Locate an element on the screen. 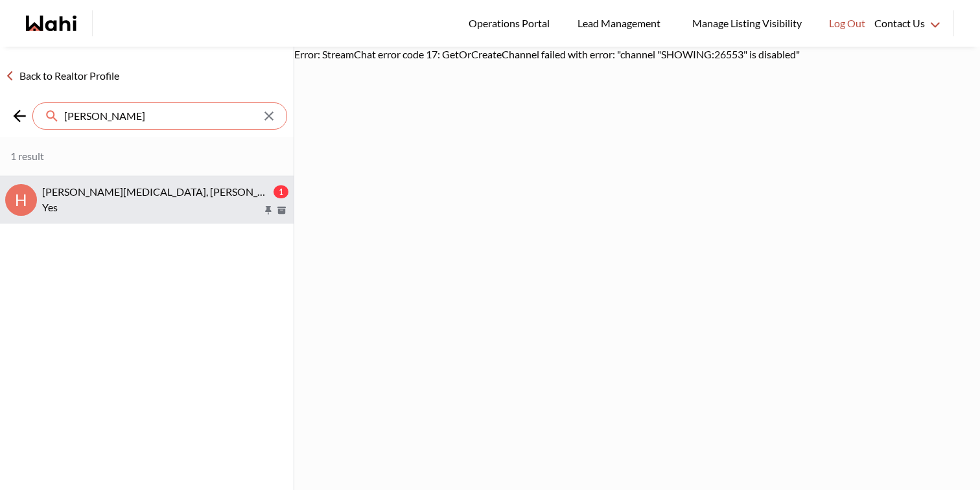  div: Error: StreamChat error code 17: GetOrCreateChannel failed with error: "channel "SHOWING:26553" i... is located at coordinates (637, 54).